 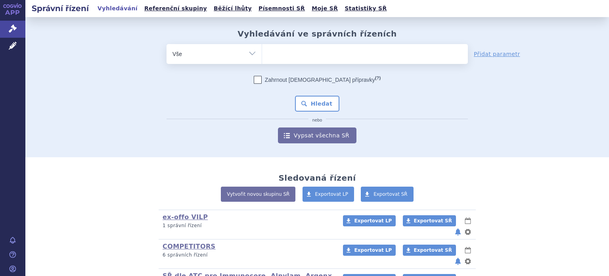 What do you see at coordinates (325, 8) in the screenshot?
I see `a: Moje SŘ` at bounding box center [325, 8].